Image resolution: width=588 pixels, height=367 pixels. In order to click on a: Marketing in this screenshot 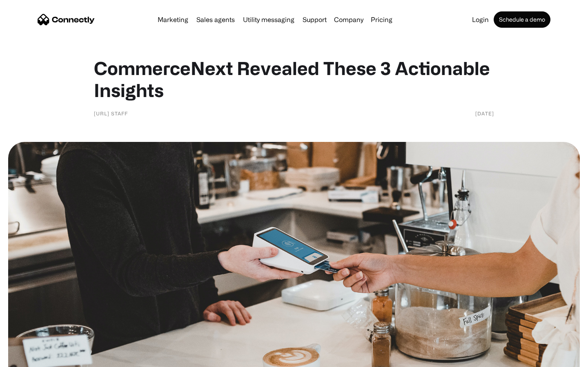, I will do `click(173, 20)`.